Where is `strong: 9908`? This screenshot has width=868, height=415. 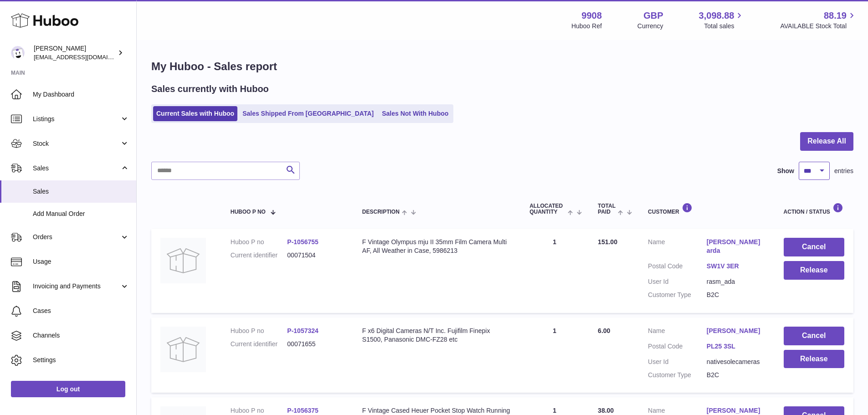 strong: 9908 is located at coordinates (591, 15).